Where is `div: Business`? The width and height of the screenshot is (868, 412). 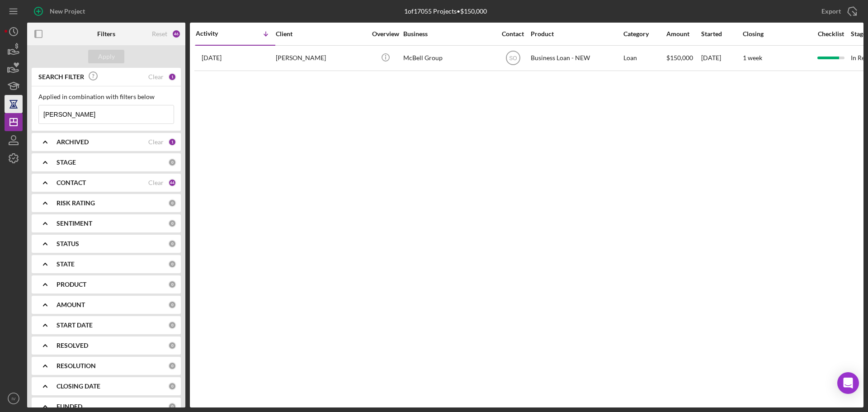
div: Business is located at coordinates (448, 34).